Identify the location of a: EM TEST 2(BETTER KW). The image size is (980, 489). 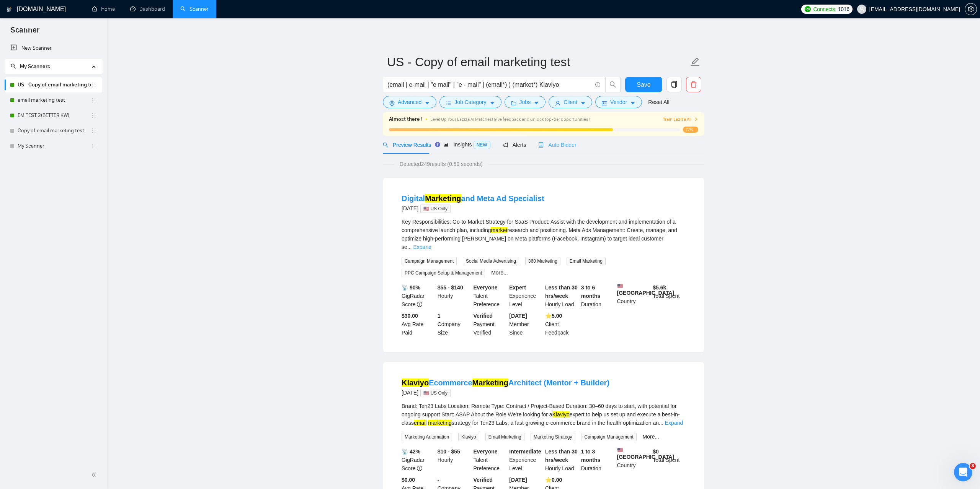
(54, 116).